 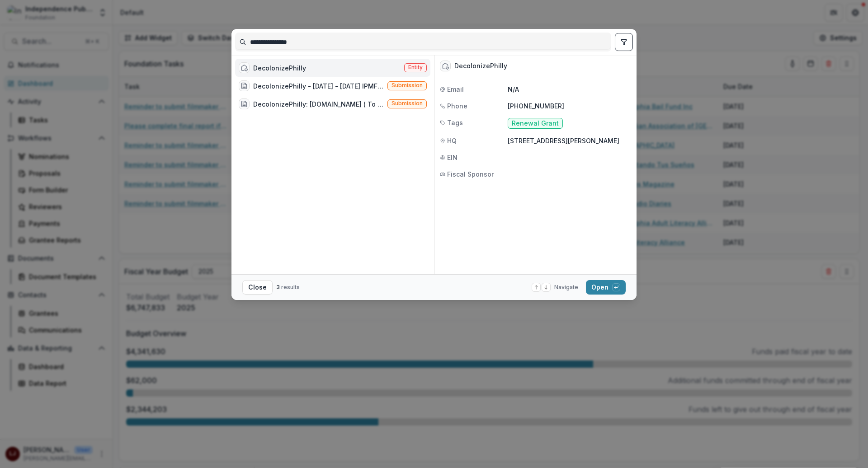 What do you see at coordinates (566, 287) in the screenshot?
I see `span: Navigate` at bounding box center [566, 287].